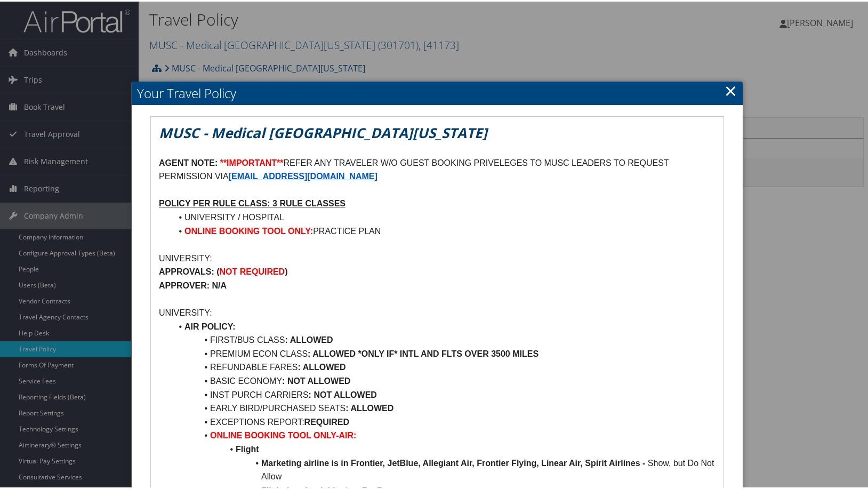 The height and width of the screenshot is (489, 868). What do you see at coordinates (247, 448) in the screenshot?
I see `strong: Flight` at bounding box center [247, 448].